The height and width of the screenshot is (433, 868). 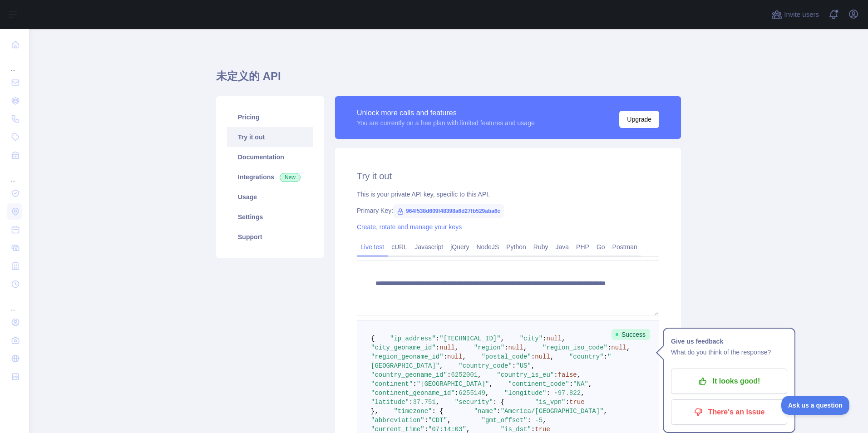 I want to click on a: Ruby, so click(x=540, y=247).